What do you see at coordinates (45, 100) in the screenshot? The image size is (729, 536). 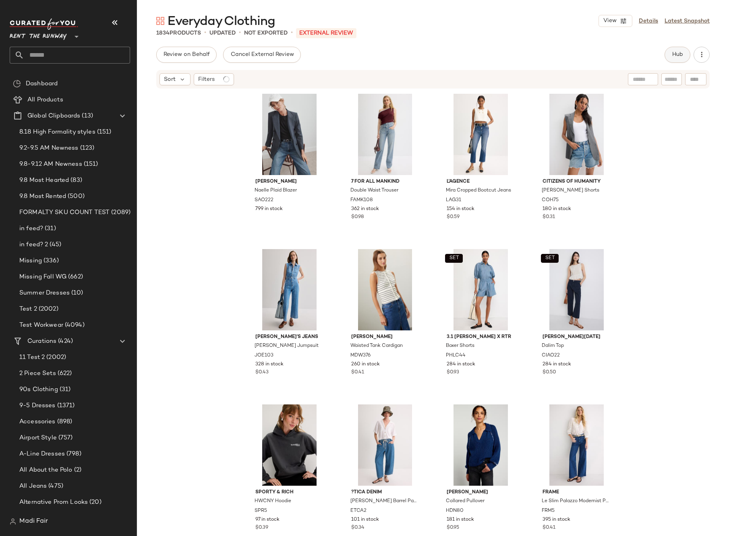 I see `span: All Products` at bounding box center [45, 100].